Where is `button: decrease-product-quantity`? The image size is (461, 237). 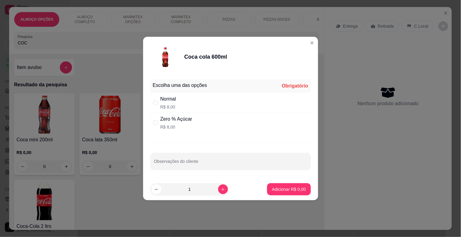
button: decrease-product-quantity is located at coordinates (157, 190).